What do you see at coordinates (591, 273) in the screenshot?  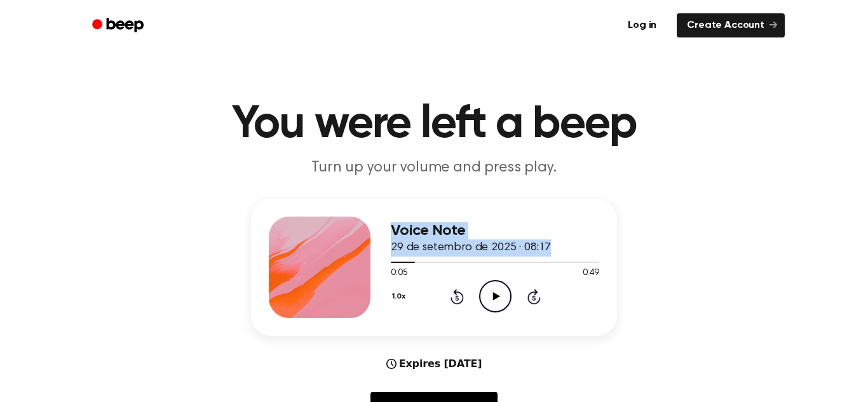 I see `span: 0:49` at bounding box center [591, 273].